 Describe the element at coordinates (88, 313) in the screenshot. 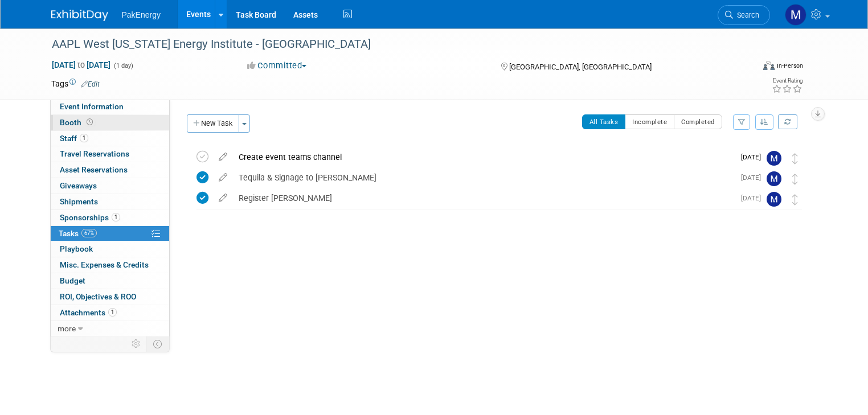

I see `span: Attachments` at that location.